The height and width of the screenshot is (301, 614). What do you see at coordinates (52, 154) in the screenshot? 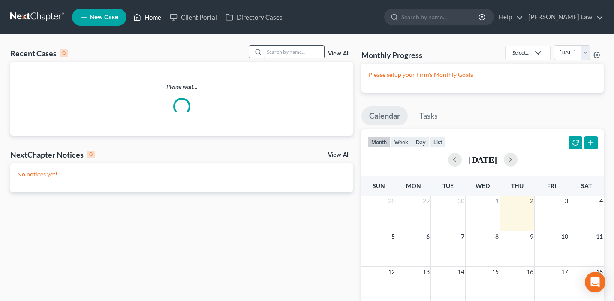
I see `div: NextChapter Notices` at bounding box center [52, 154].